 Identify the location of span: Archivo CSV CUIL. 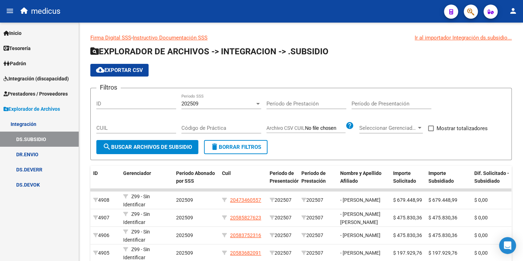
(286, 128).